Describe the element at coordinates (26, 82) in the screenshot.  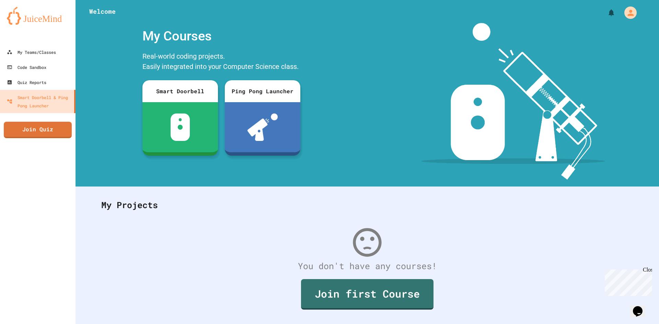
I see `div: Quiz Reports` at that location.